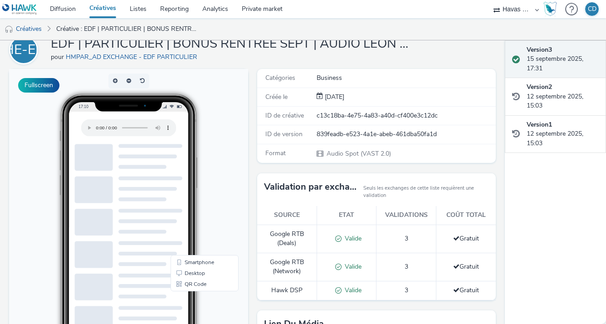 The image size is (606, 324). Describe the element at coordinates (185, 204) in the screenshot. I see `span: Desktop` at that location.